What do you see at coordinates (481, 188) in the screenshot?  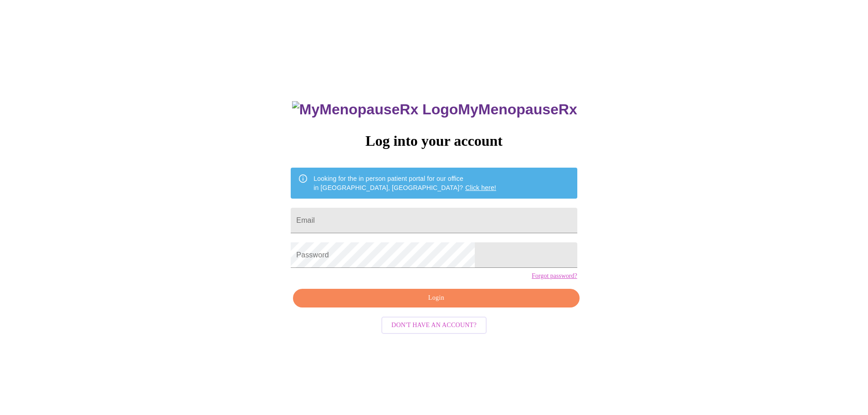 I see `a: Click here!` at bounding box center [481, 188].